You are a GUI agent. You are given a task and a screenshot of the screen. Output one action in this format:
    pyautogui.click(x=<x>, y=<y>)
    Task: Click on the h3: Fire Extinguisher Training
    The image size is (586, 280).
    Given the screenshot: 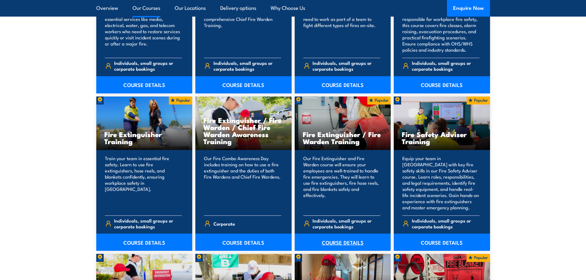 What is the action you would take?
    pyautogui.click(x=144, y=138)
    